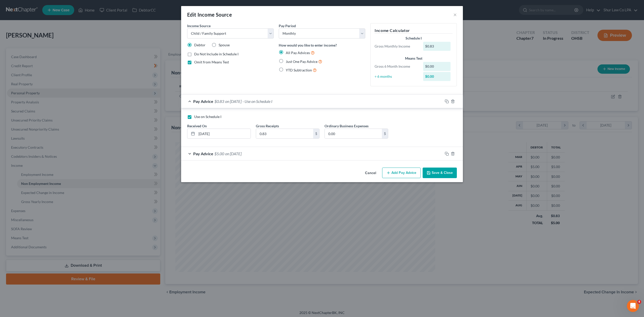 This screenshot has height=317, width=644. Describe the element at coordinates (208, 116) in the screenshot. I see `span: Use on Schedule I` at that location.